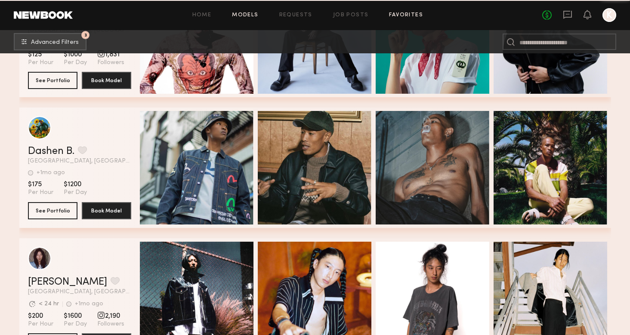  What do you see at coordinates (51, 152) in the screenshot?
I see `a: Dashen B.` at bounding box center [51, 152].